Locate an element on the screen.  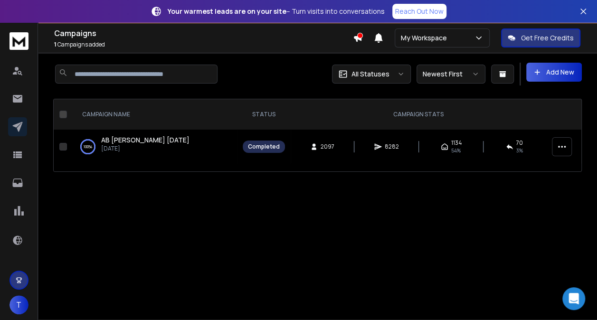
button: T is located at coordinates (19, 305).